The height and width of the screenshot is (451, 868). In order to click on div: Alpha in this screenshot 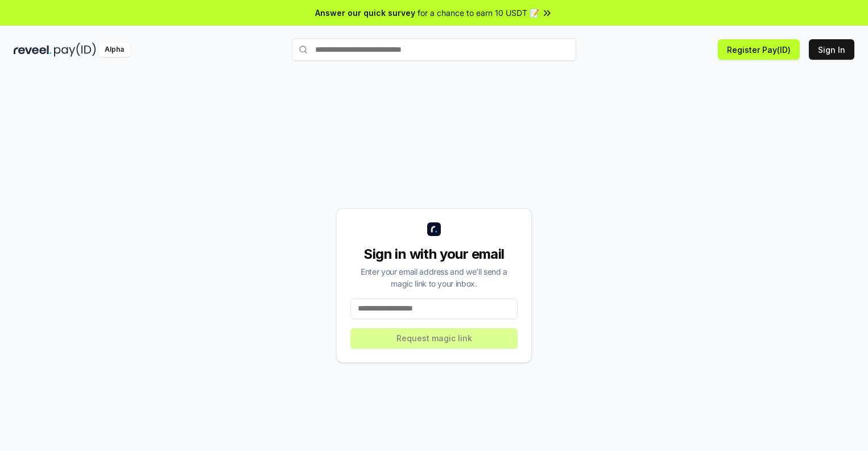, I will do `click(114, 49)`.